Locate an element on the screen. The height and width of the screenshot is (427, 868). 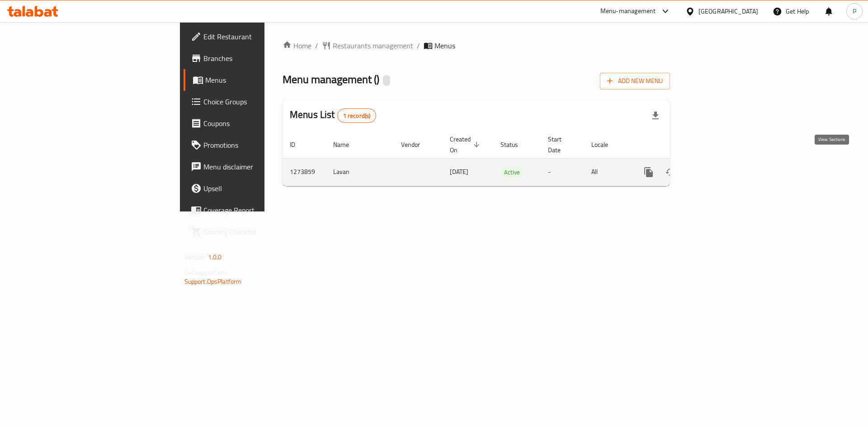
a: Support.OpsPlatform is located at coordinates (213, 281).